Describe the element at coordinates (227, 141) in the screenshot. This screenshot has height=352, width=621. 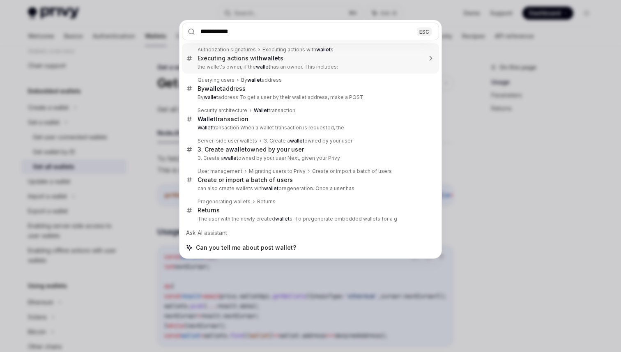
I see `div: Server-side user wallets` at that location.